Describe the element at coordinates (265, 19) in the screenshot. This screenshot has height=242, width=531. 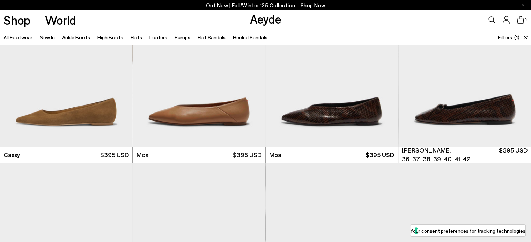
I see `a: Aeyde` at that location.